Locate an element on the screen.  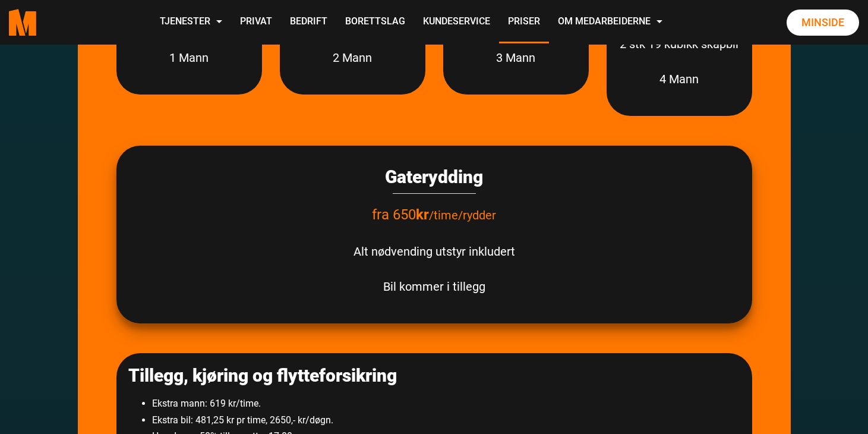
p: 1 Mann is located at coordinates (189, 58).